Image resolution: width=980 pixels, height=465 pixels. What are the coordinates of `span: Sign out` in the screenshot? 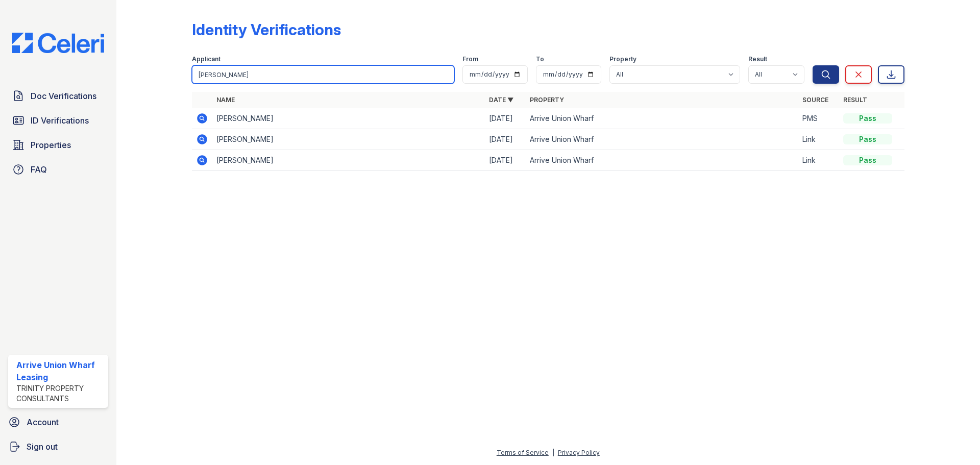 It's located at (42, 447).